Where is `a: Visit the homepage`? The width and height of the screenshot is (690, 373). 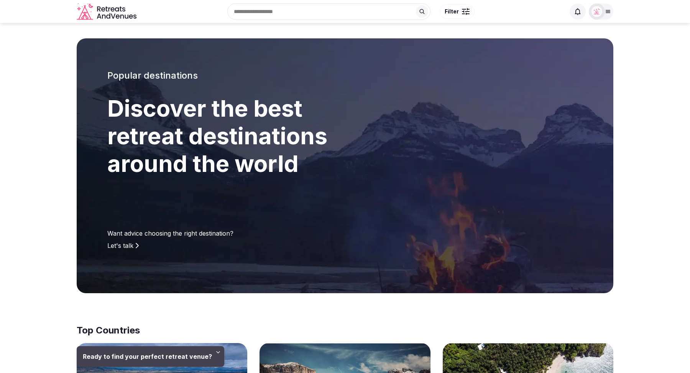
a: Visit the homepage is located at coordinates (107, 12).